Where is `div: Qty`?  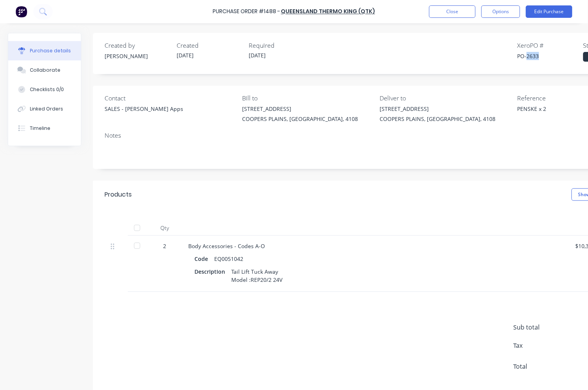
div: Qty is located at coordinates (165, 228).